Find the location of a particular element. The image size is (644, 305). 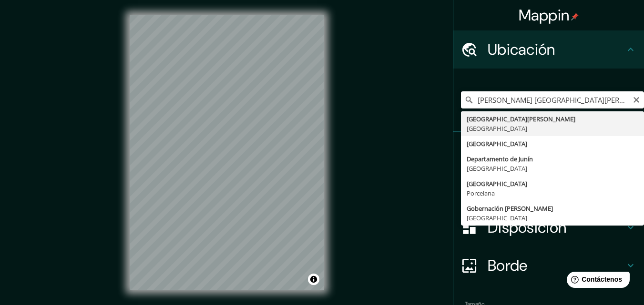

button: Activar o desactivar atribución is located at coordinates (314, 279).